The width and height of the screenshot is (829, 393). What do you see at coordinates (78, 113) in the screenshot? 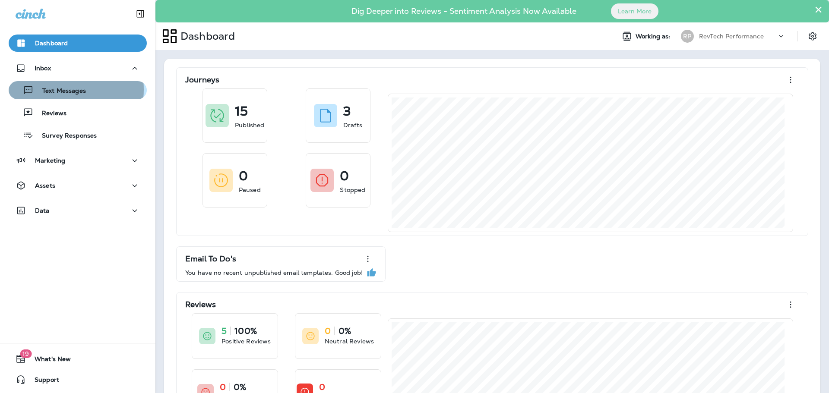
I see `button: Reviews` at bounding box center [78, 113].